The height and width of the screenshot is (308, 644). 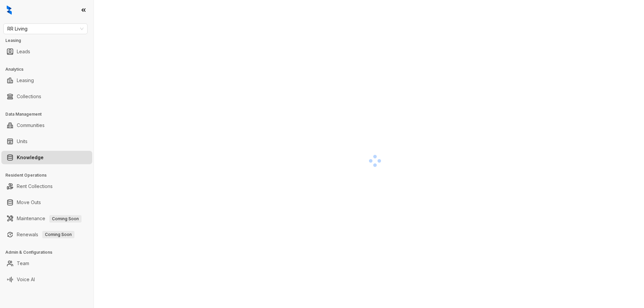 What do you see at coordinates (47, 52) in the screenshot?
I see `li: Leads` at bounding box center [47, 52].